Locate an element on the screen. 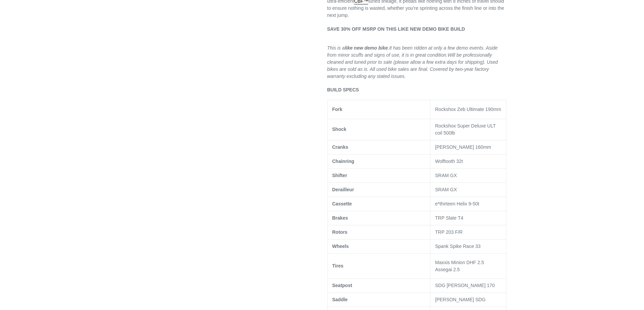 Image resolution: width=644 pixels, height=310 pixels. span: Rockshox Zeb Ultimate 190mm is located at coordinates (468, 109).